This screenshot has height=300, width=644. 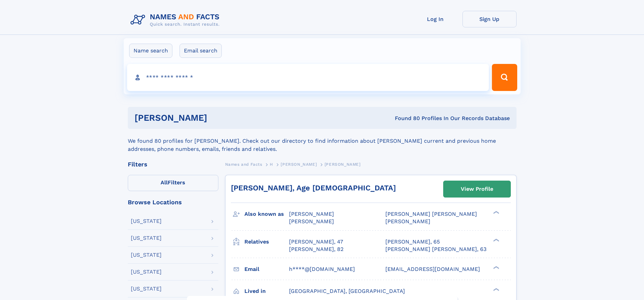 What do you see at coordinates (173, 183) in the screenshot?
I see `label: Filters` at bounding box center [173, 183].